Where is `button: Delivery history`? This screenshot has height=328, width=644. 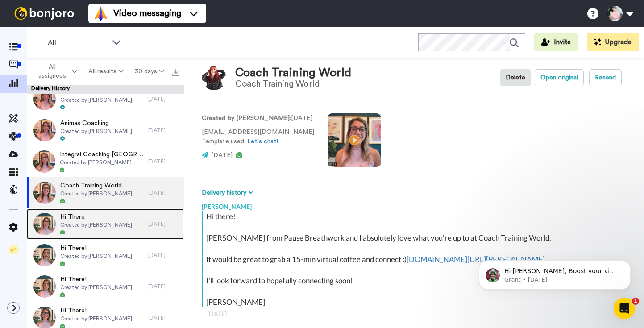 button: Delivery history is located at coordinates (229, 193).